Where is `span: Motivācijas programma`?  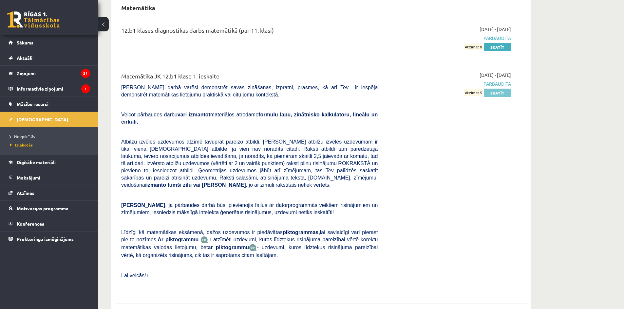 span: Motivācijas programma is located at coordinates (43, 209).